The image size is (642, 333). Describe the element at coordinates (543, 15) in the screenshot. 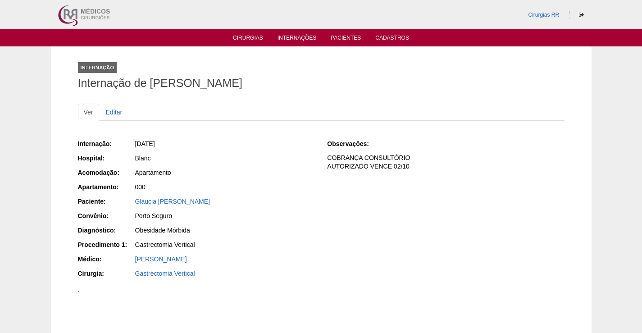

I see `a: Cirurgias RR` at that location.